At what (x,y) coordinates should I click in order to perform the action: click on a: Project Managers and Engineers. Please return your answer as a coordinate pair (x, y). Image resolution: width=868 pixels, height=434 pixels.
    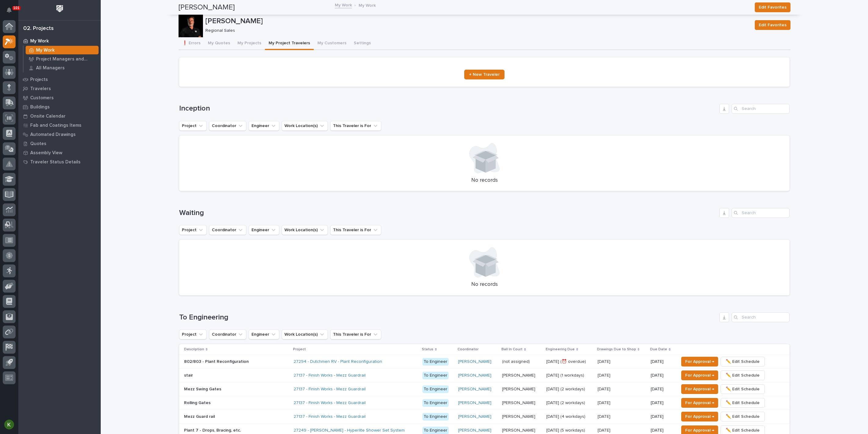
    Looking at the image, I should click on (62, 59).